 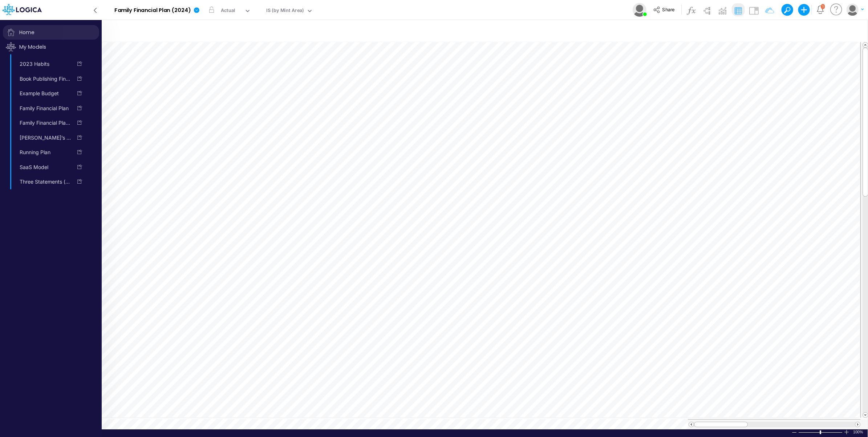 I want to click on a: Book Publishing Financial Plan, so click(x=44, y=79).